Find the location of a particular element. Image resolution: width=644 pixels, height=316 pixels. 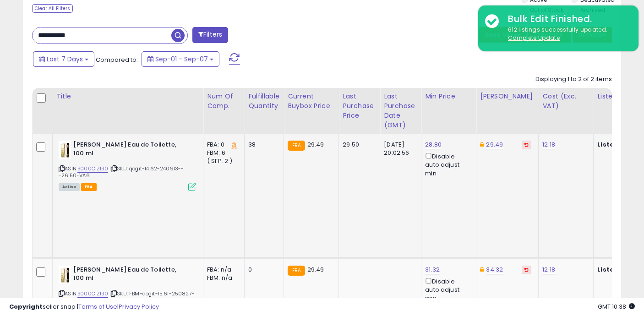

div: Clear All Filters is located at coordinates (52, 9).